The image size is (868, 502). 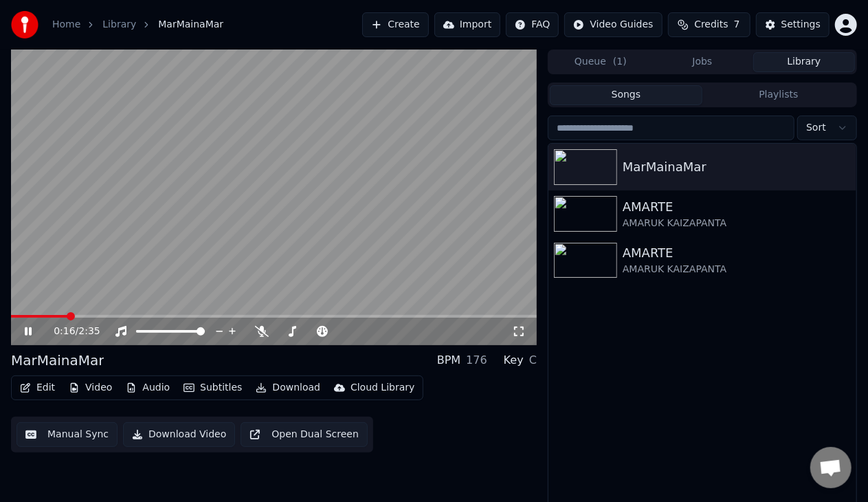 What do you see at coordinates (779, 95) in the screenshot?
I see `button: Playlists` at bounding box center [779, 95].